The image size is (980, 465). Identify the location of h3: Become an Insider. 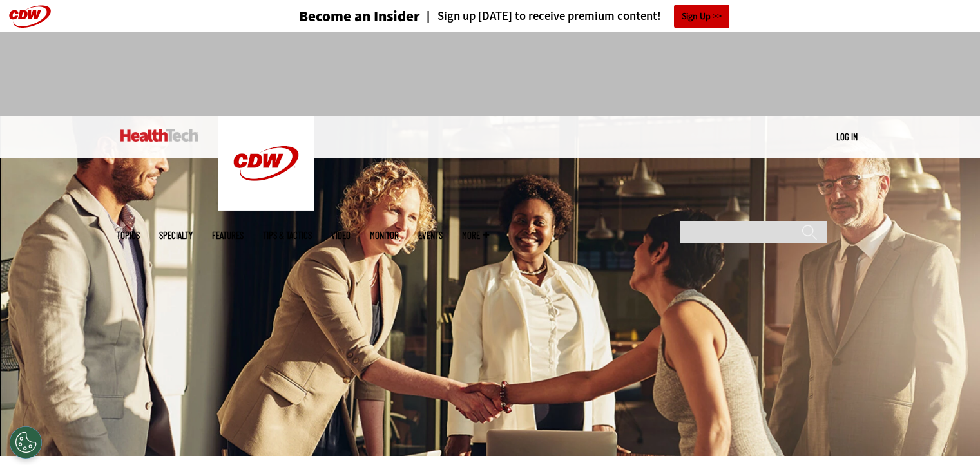
(359, 16).